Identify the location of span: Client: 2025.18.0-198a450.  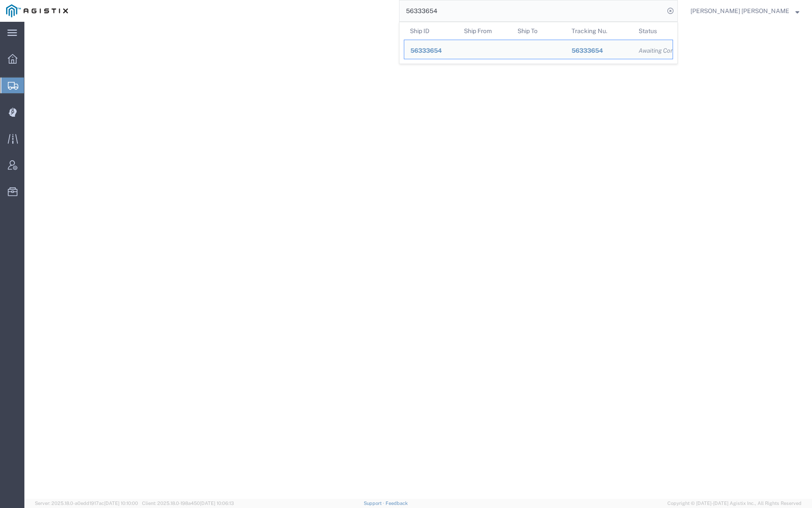
(187, 503).